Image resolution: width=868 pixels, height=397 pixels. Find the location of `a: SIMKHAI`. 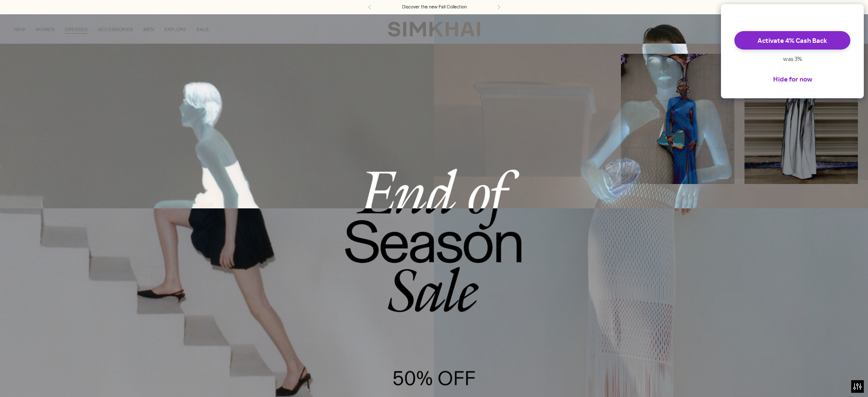

a: SIMKHAI is located at coordinates (434, 29).